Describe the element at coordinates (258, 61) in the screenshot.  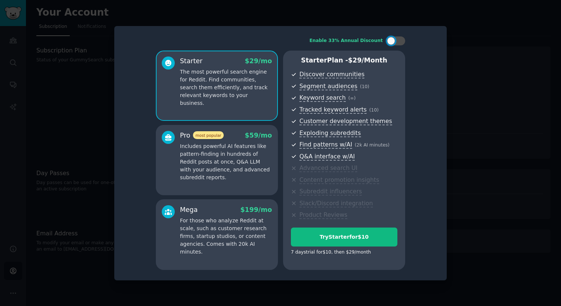
I see `span: $ 29 /mo` at that location.